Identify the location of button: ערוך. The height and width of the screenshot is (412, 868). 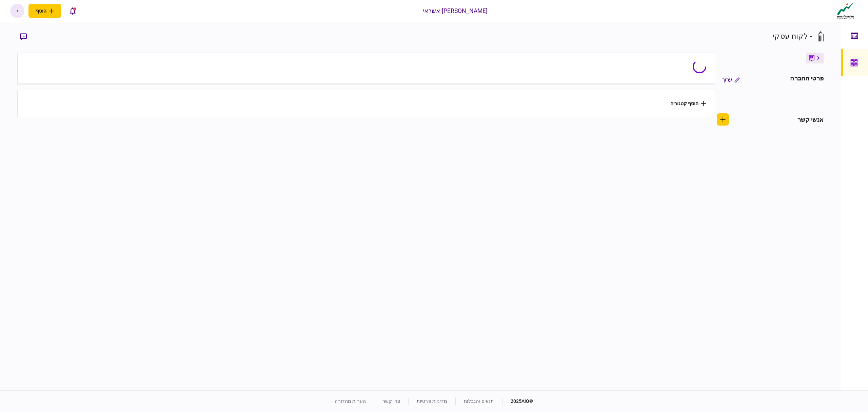
(731, 80).